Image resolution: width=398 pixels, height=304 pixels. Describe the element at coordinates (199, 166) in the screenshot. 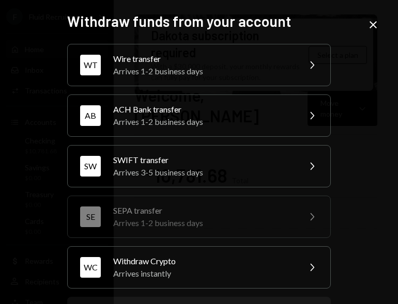

I see `button: SWSWIFT transferArrives 3-5 business days` at that location.